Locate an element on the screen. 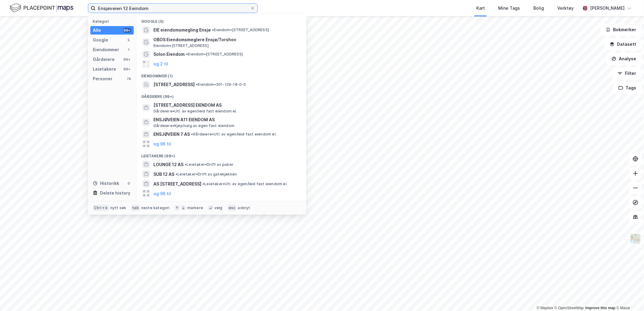 The width and height of the screenshot is (644, 311). div: Eiendommer (1) is located at coordinates (221, 74).